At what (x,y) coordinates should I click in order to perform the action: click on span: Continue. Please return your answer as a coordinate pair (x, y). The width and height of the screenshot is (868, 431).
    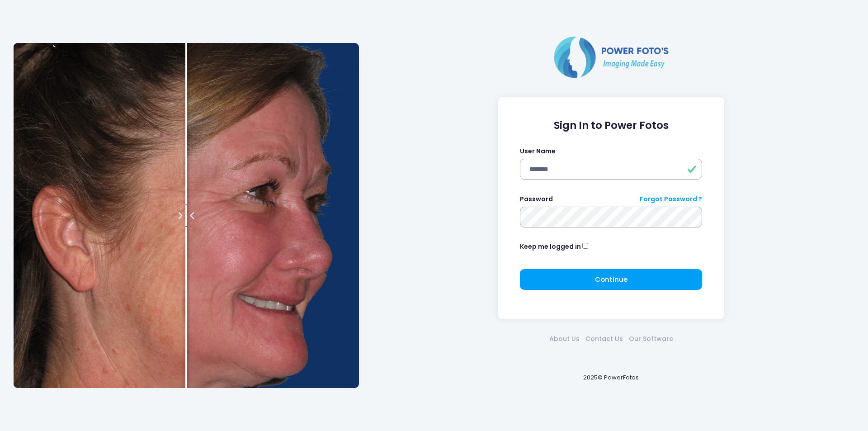
    Looking at the image, I should click on (611, 279).